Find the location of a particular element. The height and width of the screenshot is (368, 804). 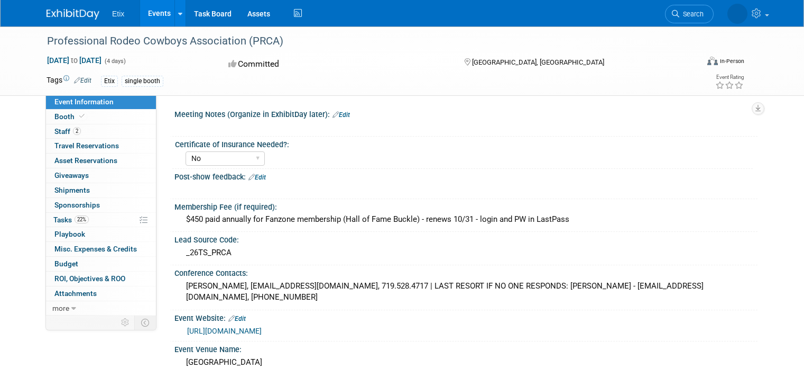

a: ROI, Objectives & ROO is located at coordinates (101, 278).